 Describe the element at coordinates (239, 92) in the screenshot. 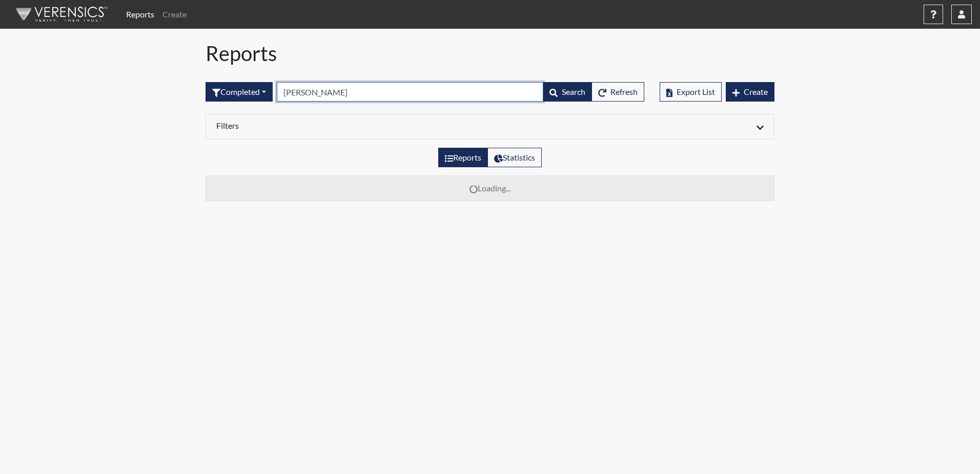

I see `button: Completed` at that location.